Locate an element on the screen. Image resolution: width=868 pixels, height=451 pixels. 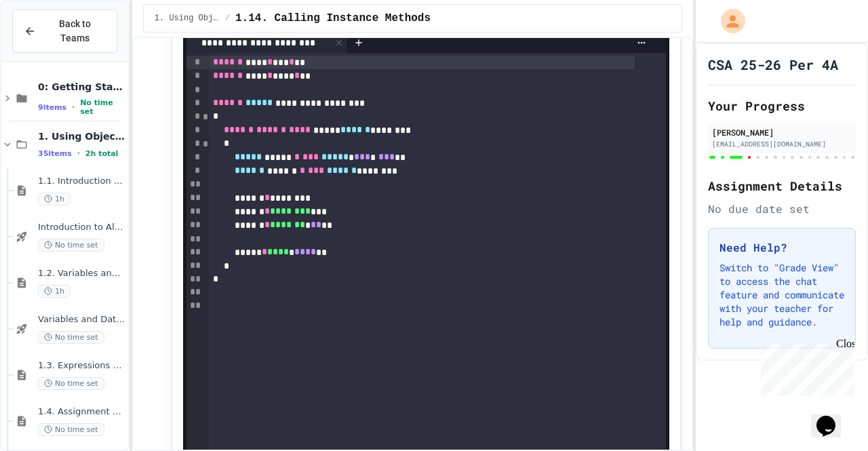
span: 35 items is located at coordinates (55, 153).